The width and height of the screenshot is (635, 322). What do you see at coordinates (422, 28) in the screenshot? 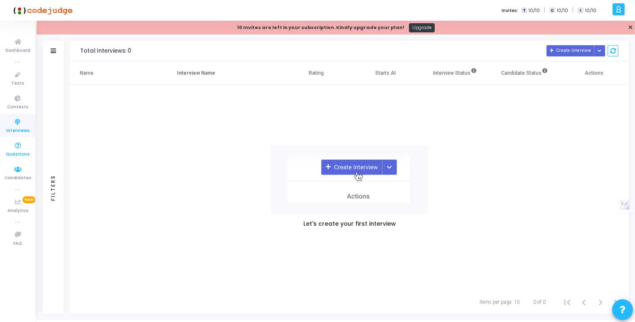
I see `a: Upgrade` at bounding box center [422, 28].